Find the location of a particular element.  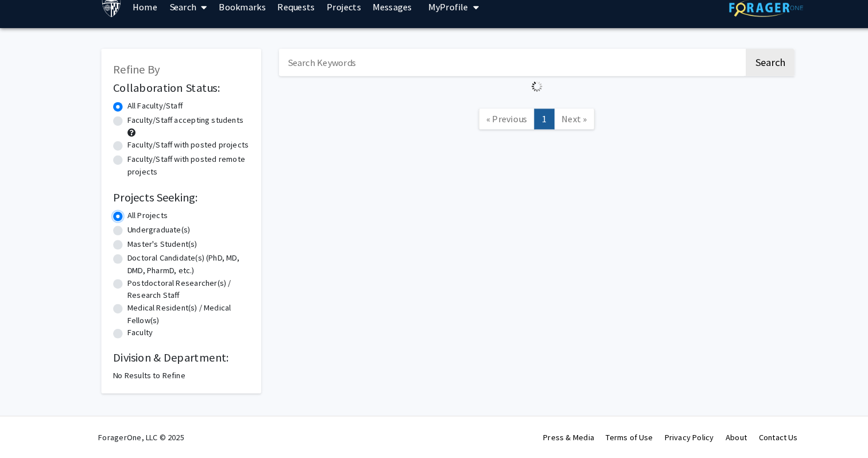

label: Medical Resident(s) / Medical Fellow(s) is located at coordinates (183, 319).